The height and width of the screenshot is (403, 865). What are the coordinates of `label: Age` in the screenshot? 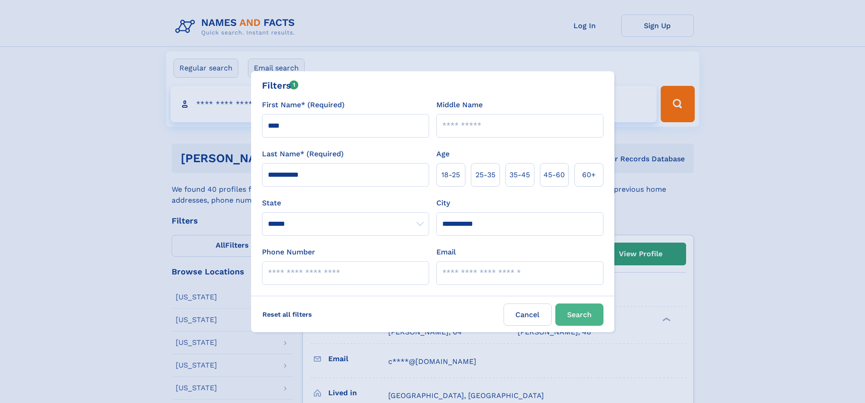 It's located at (443, 154).